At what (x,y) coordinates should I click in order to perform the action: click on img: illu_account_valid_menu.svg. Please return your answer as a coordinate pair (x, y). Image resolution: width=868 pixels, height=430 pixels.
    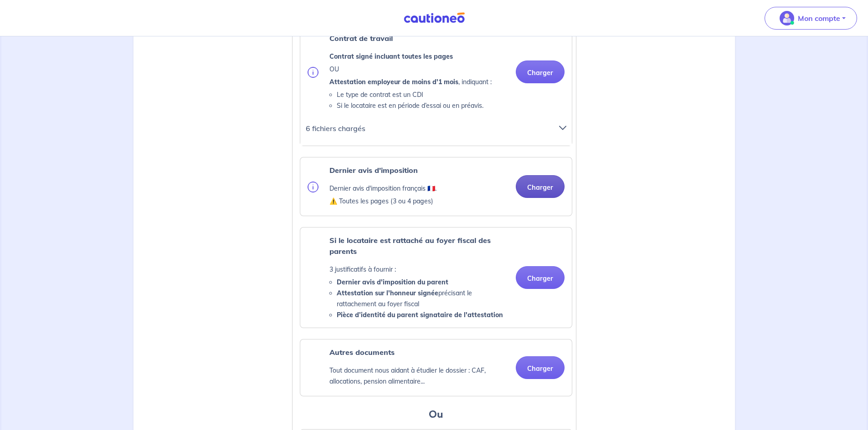
    Looking at the image, I should click on (787, 18).